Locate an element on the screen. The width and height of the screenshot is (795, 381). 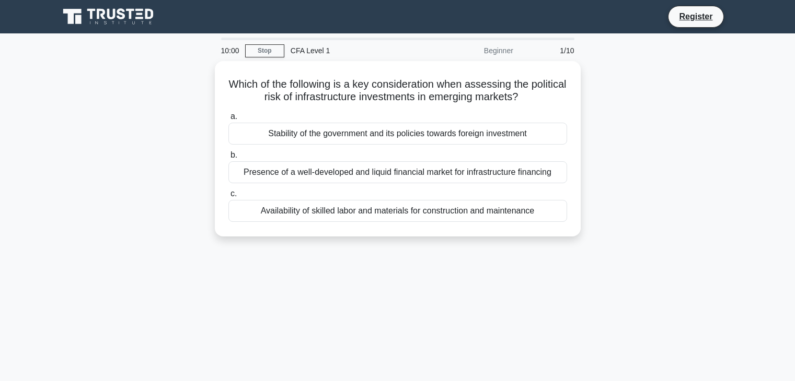
a: Stop is located at coordinates (264, 51).